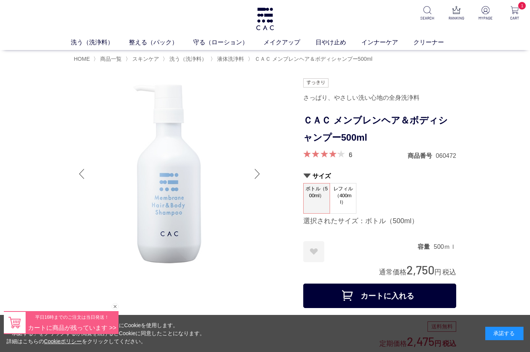 This screenshot has height=352, width=530. Describe the element at coordinates (343, 195) in the screenshot. I see `span: レフィル（400ml）` at that location.